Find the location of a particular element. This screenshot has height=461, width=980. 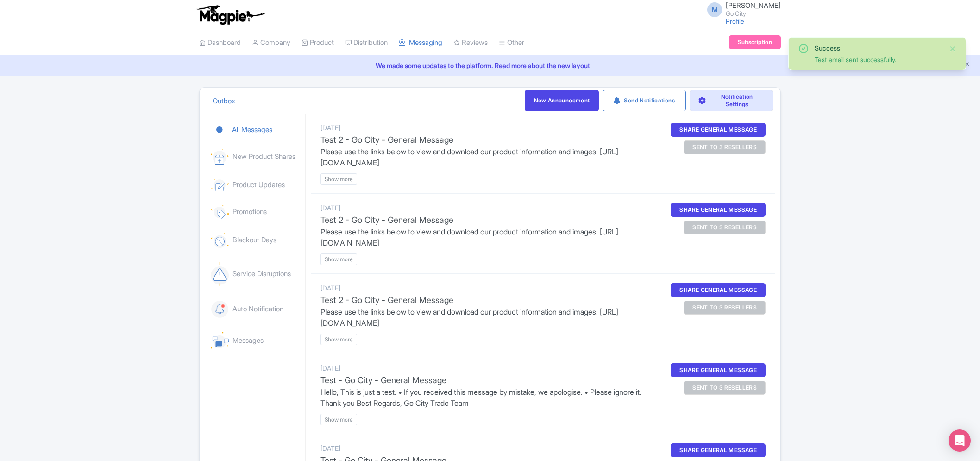

a: Promotions is located at coordinates (256, 212).